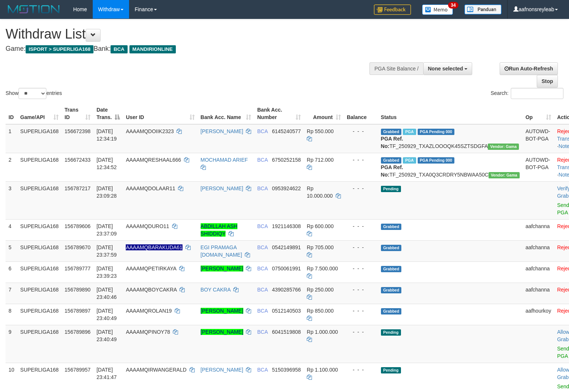  Describe the element at coordinates (78, 332) in the screenshot. I see `span: 156789896` at that location.